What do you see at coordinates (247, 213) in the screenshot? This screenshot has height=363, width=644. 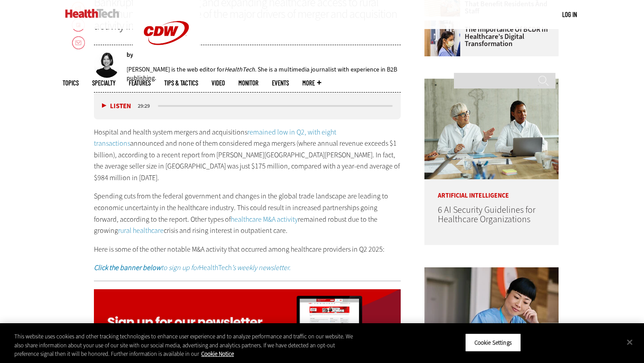 I see `p: Spending cuts from the federal government and changes in the global trade landscape are leading t...` at bounding box center [247, 213].